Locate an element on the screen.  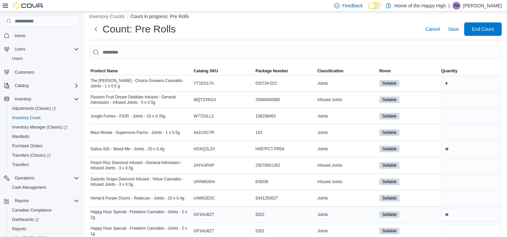
span: Classification is located at coordinates (331, 71).